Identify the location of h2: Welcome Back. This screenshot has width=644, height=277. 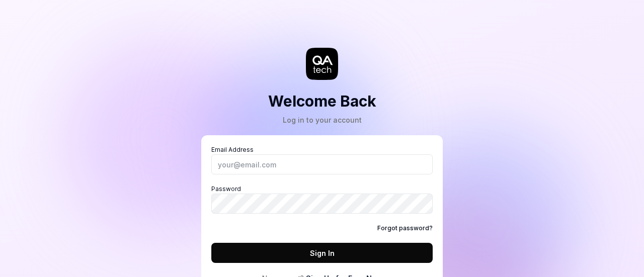
(322, 101).